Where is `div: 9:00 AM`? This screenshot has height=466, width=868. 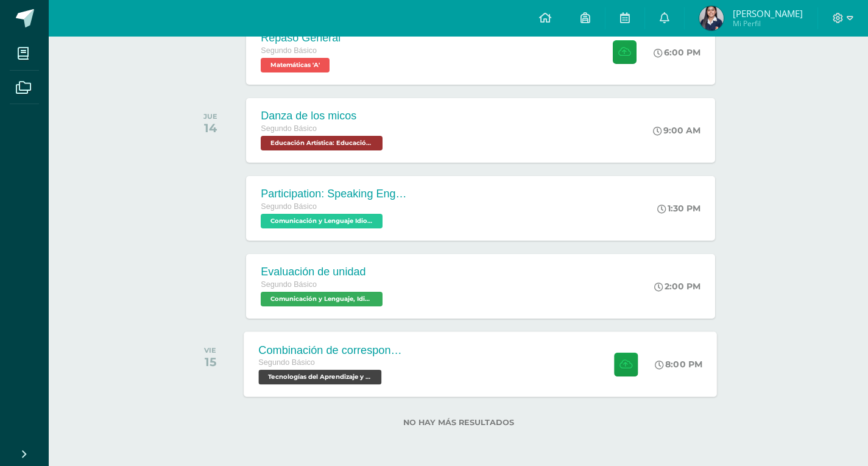 div: 9:00 AM is located at coordinates (677, 130).